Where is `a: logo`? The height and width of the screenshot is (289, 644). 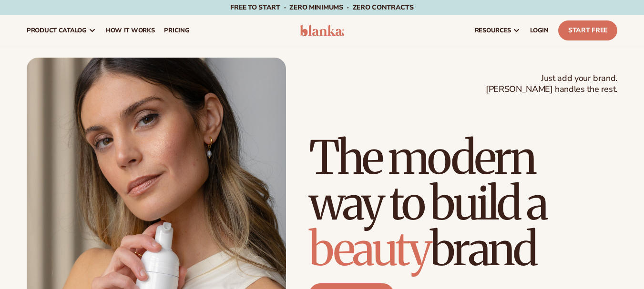
a: logo is located at coordinates (322, 30).